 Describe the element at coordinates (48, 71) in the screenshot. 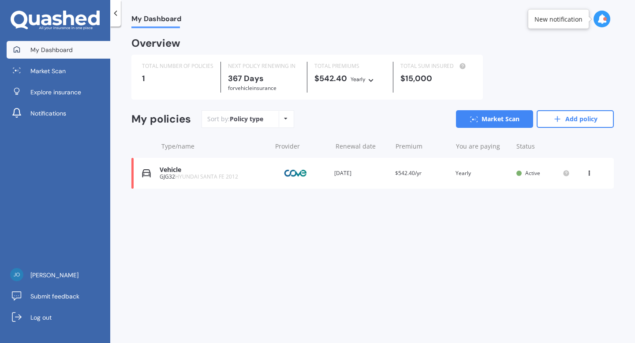

I see `span: Market Scan` at that location.